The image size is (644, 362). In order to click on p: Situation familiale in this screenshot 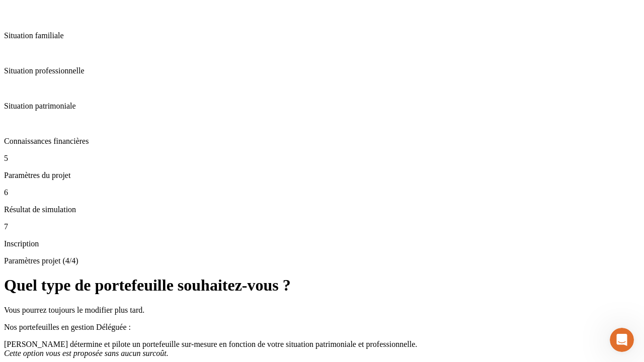, I will do `click(322, 36)`.